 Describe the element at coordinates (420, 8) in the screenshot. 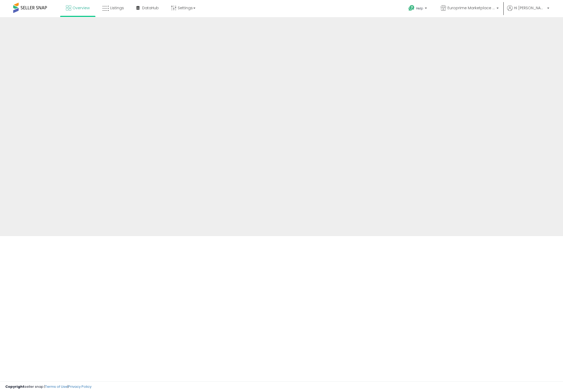

I see `span: Help` at that location.